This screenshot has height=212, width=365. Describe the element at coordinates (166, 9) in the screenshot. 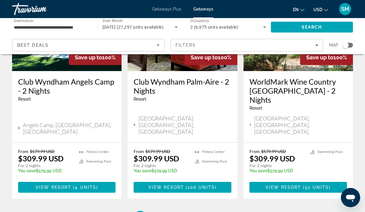

I see `span: Getaways Plus` at that location.